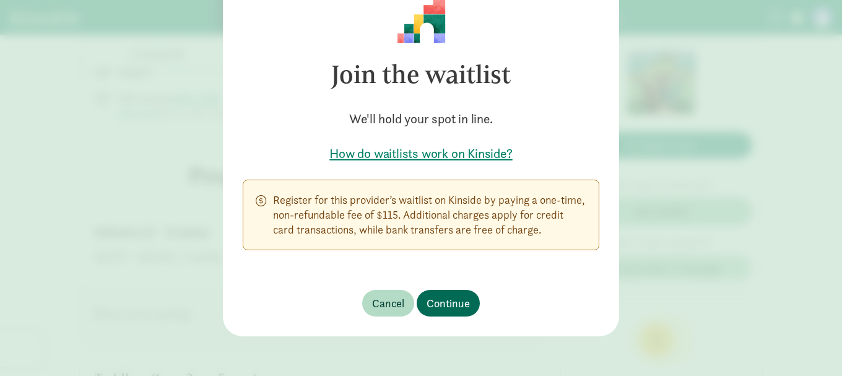  What do you see at coordinates (448, 303) in the screenshot?
I see `span: Continue` at bounding box center [448, 303].